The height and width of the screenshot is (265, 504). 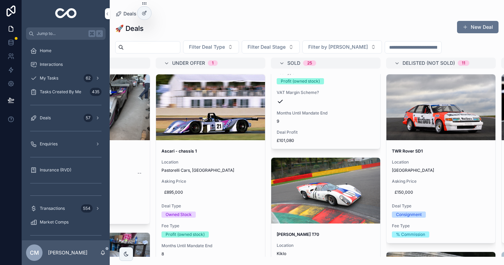 I want to click on div: scrollable content, so click(x=66, y=140).